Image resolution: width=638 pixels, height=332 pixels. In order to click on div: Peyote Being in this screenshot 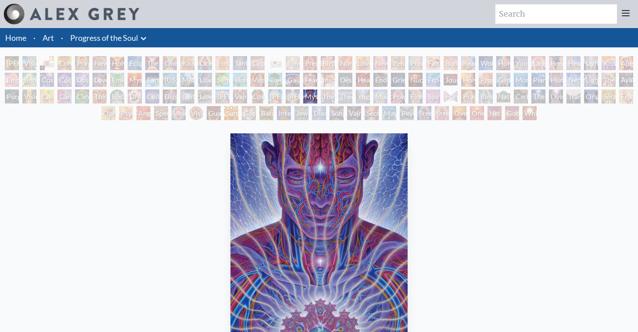, I will do `click(407, 113)`.